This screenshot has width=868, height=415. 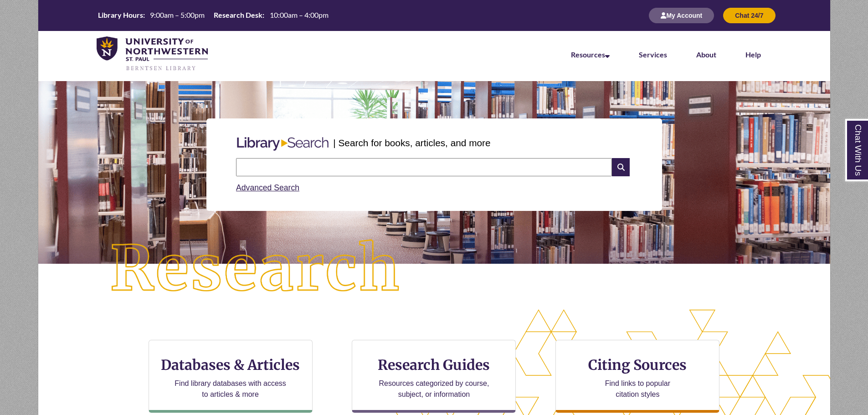 I want to click on span: 9:00am – 5:00pm, so click(x=177, y=15).